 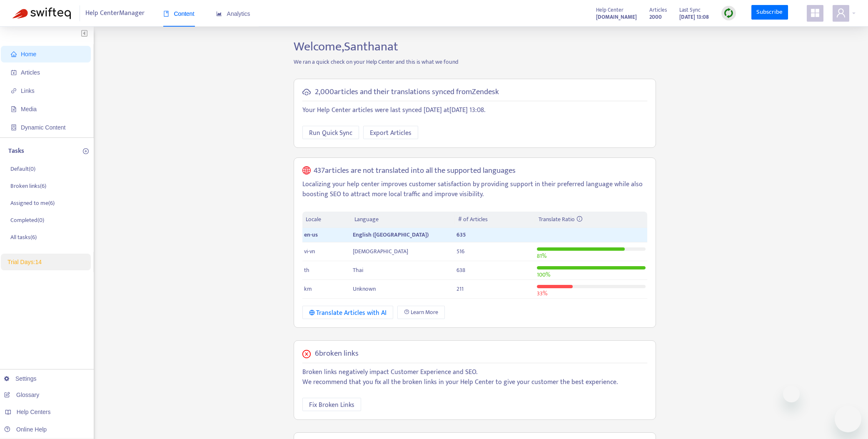 I want to click on h5: 437 articles are not translated into all the supported languages, so click(x=415, y=171).